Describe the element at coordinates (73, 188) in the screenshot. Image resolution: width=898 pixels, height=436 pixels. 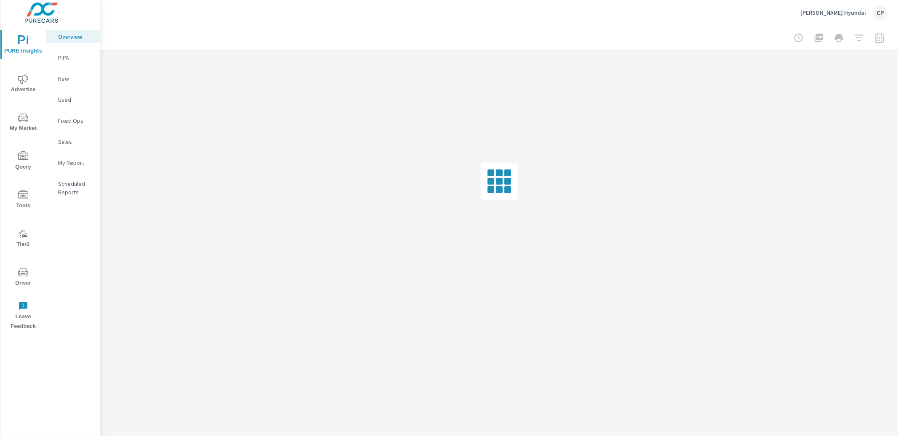
I see `div: Scheduled Reports` at that location.